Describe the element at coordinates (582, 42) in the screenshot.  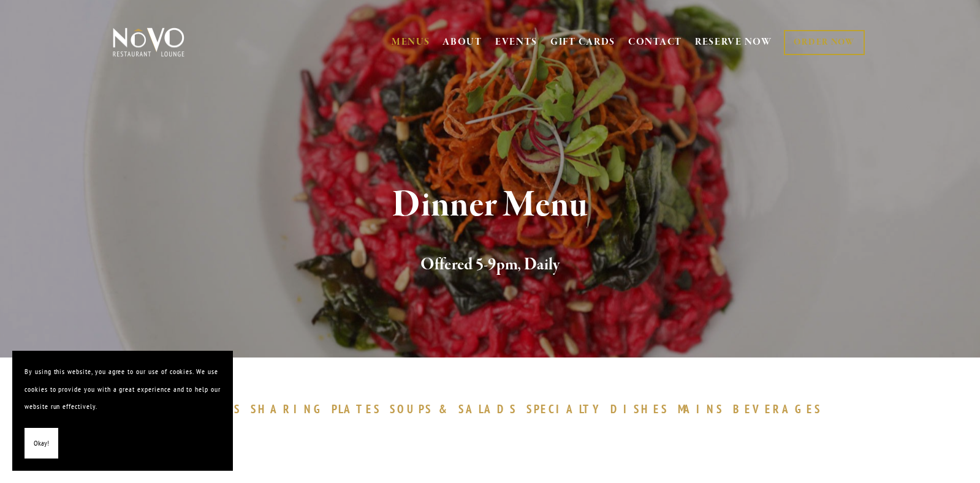
I see `a: GIFT CARDS` at that location.